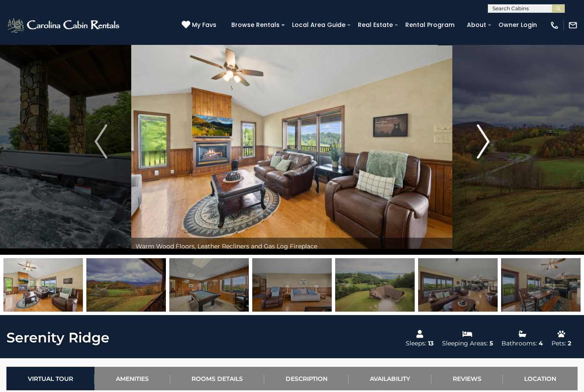 The height and width of the screenshot is (392, 584). I want to click on a: Availability, so click(390, 378).